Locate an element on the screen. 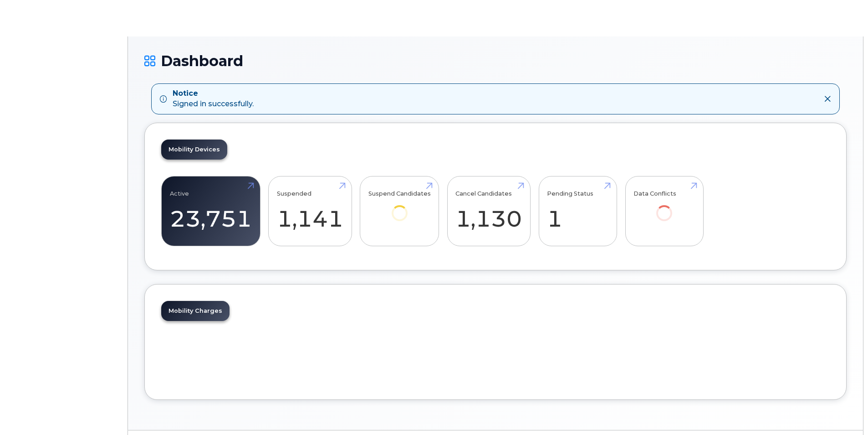 The image size is (868, 435). a: Suspend Candidates is located at coordinates (399, 207).